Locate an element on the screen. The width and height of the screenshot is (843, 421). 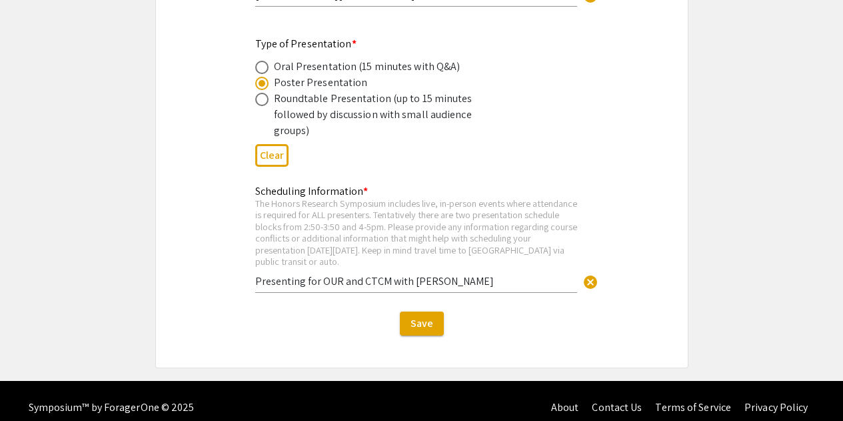
input: Type Here is located at coordinates (416, 281).